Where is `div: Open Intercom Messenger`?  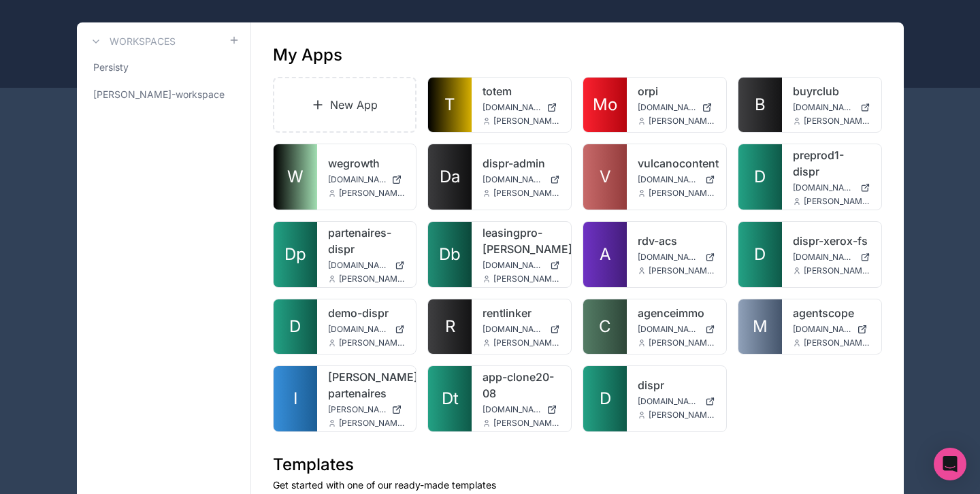
div: Open Intercom Messenger is located at coordinates (950, 464).